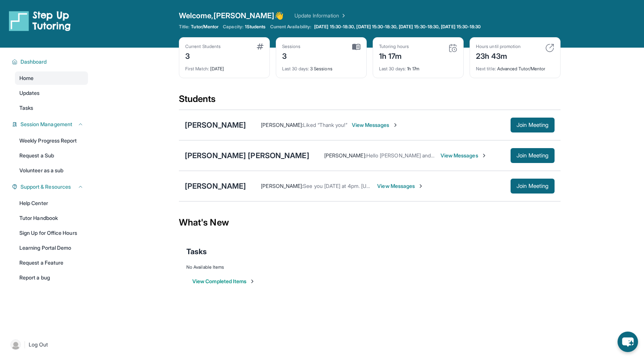 This screenshot has width=644, height=358. I want to click on button: chat-button, so click(627, 342).